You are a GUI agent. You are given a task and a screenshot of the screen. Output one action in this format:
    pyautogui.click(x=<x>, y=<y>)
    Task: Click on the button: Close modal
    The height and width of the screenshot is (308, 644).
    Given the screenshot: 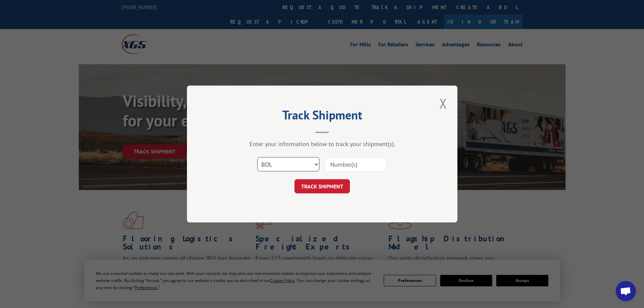 What is the action you would take?
    pyautogui.click(x=443, y=103)
    